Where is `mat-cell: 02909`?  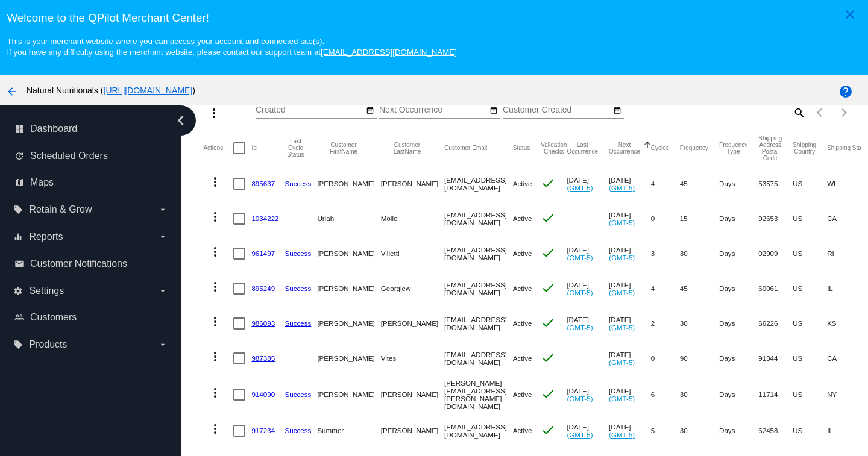
mat-cell: 02909 is located at coordinates (775, 254).